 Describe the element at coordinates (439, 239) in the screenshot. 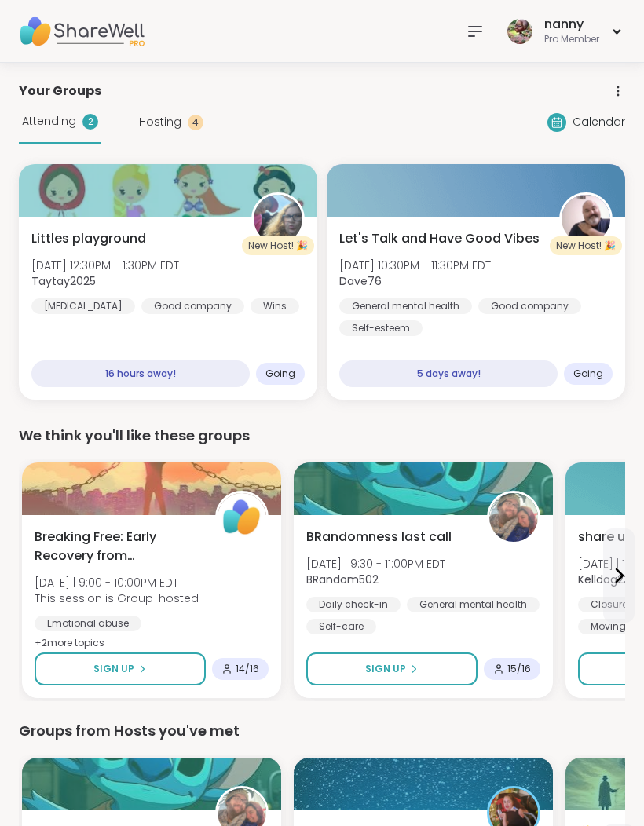

I see `span: Let's Talk and Have Good Vibes` at that location.